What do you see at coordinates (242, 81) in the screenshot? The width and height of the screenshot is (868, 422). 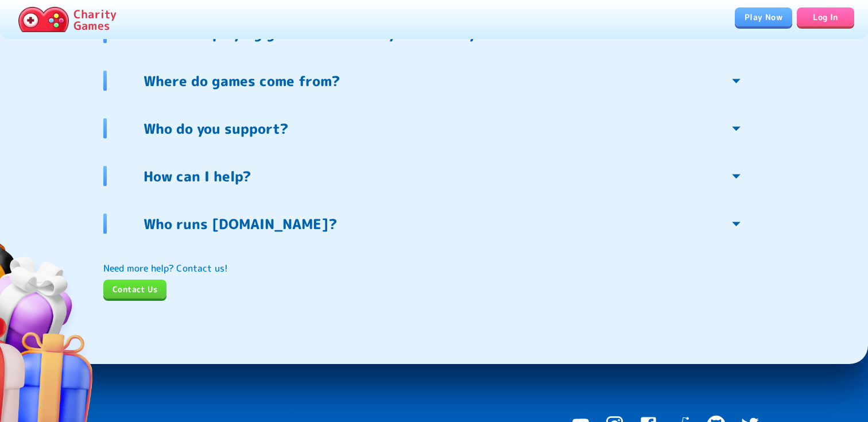 I see `p: Where do games come from?` at bounding box center [242, 81].